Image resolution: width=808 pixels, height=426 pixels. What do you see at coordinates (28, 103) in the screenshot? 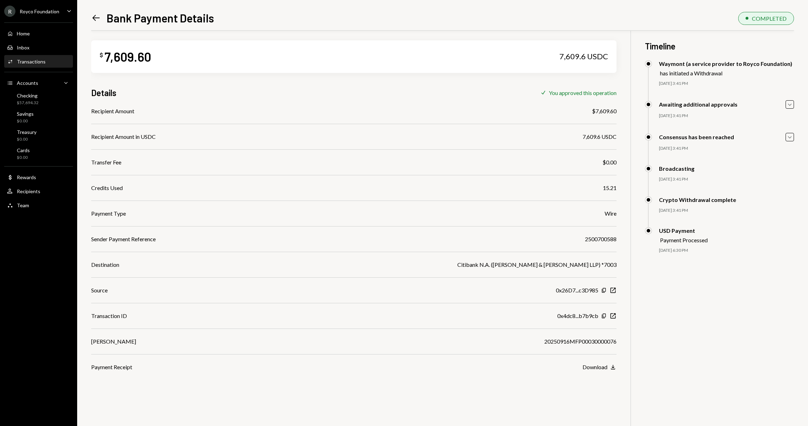
I see `div: $57,694.32` at bounding box center [28, 103].